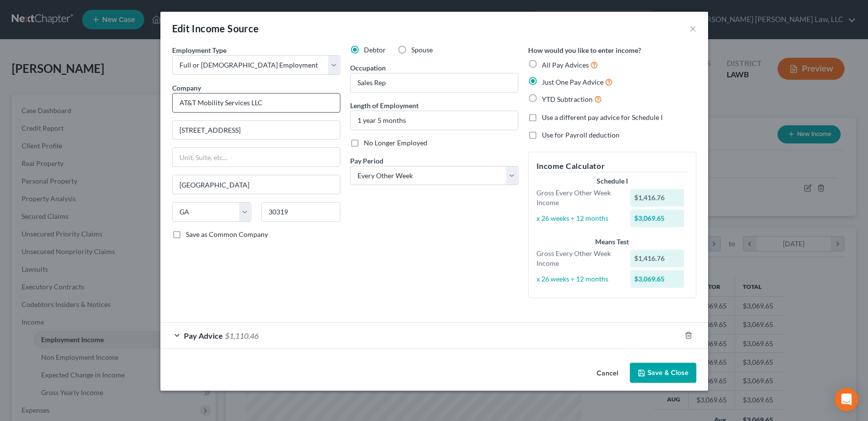  What do you see at coordinates (613, 242) in the screenshot?
I see `div: Means Test` at bounding box center [613, 242].